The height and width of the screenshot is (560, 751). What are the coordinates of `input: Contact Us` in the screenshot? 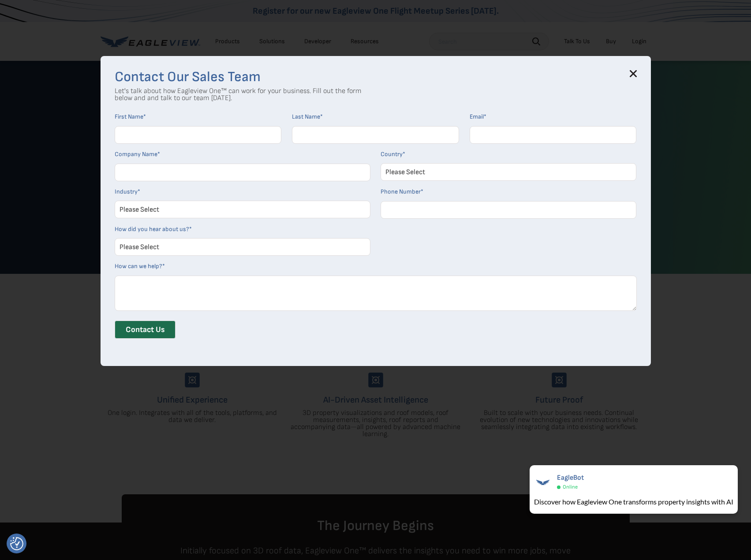 It's located at (145, 330).